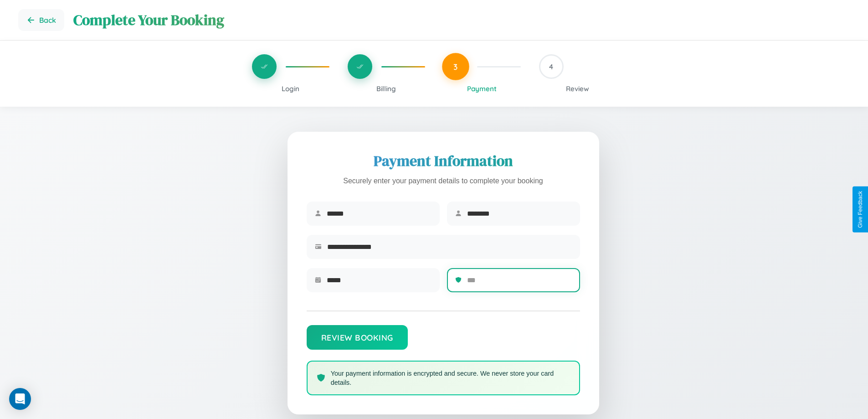 This screenshot has width=868, height=419. Describe the element at coordinates (290, 89) in the screenshot. I see `span: Login` at that location.